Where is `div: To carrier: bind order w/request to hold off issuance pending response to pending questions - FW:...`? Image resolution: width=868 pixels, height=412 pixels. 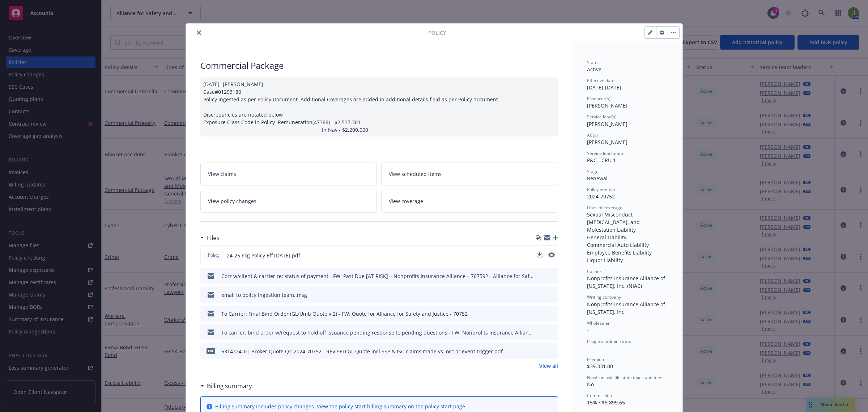
div: To carrier: bind order w/request to hold off issuance pending response to pending questions - FW:... is located at coordinates (378, 332).